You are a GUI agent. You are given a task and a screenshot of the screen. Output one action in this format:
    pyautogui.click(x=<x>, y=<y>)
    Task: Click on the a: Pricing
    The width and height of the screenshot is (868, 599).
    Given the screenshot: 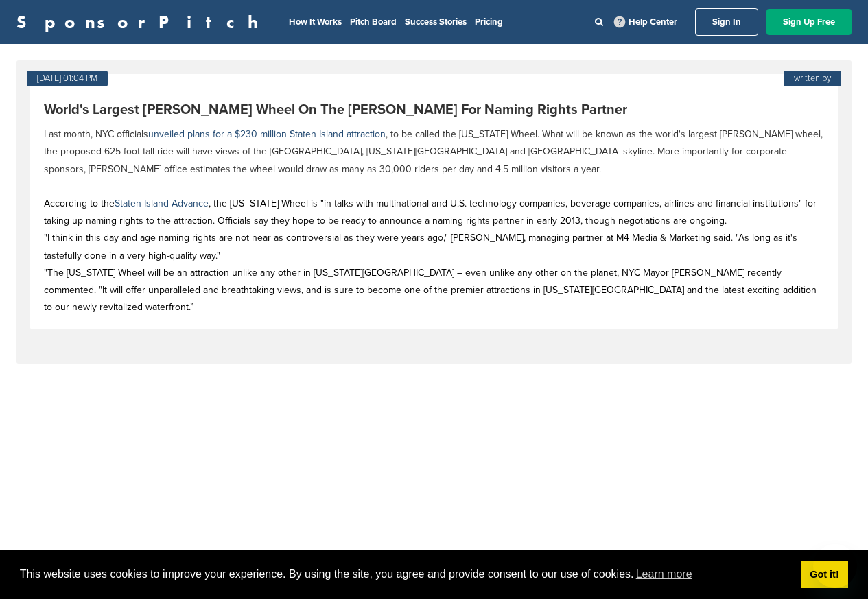 What is the action you would take?
    pyautogui.click(x=489, y=22)
    